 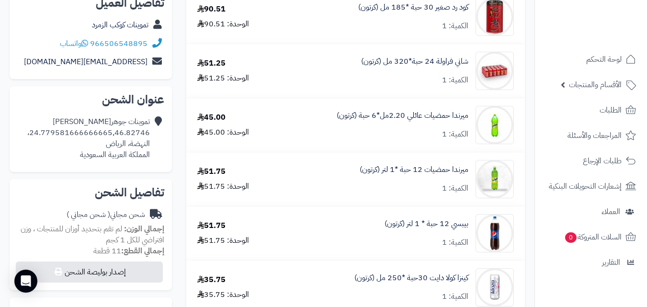 I want to click on a: تموينات كوكب الزمرد, so click(x=120, y=25).